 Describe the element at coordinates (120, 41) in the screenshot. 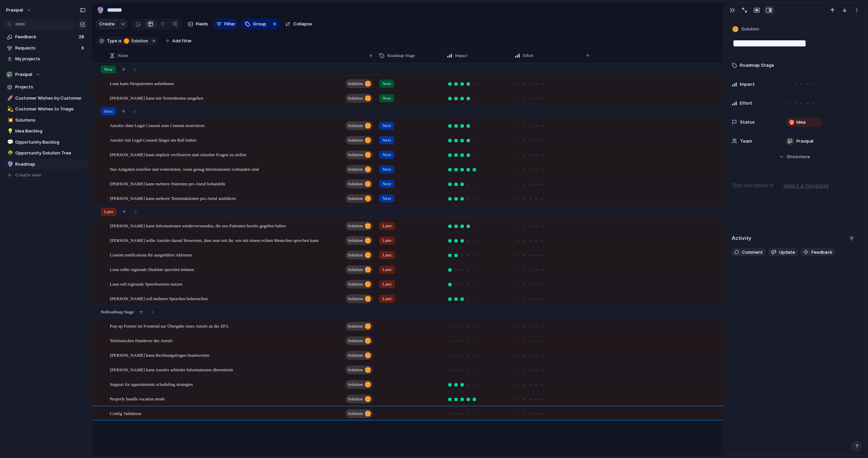

I see `span: is` at that location.